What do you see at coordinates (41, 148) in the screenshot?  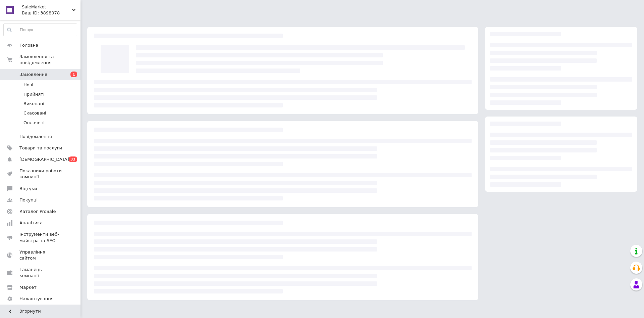 I see `span: Товари та послуги` at bounding box center [41, 148].